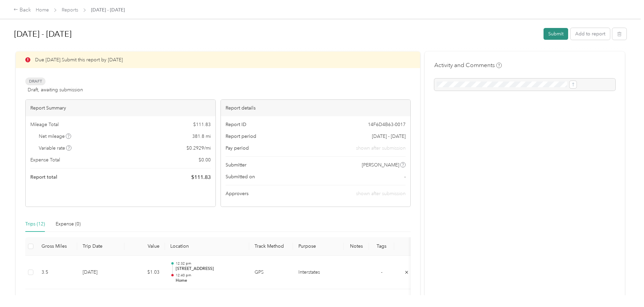  Describe the element at coordinates (316, 108) in the screenshot. I see `div: Report details` at that location.